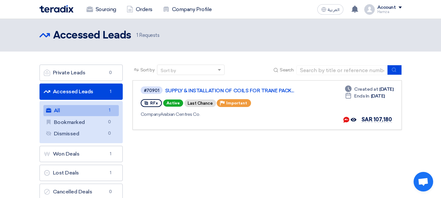  I want to click on span: Created at, so click(366, 89).